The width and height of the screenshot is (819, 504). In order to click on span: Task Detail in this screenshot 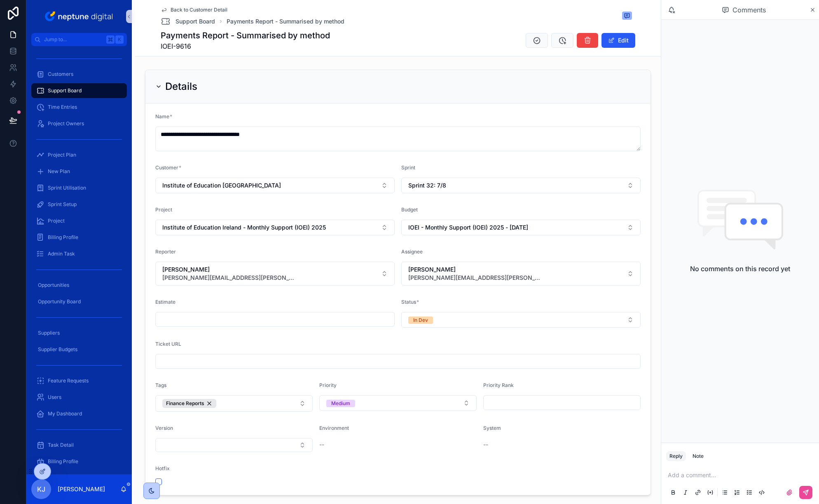, I will do `click(61, 445)`.